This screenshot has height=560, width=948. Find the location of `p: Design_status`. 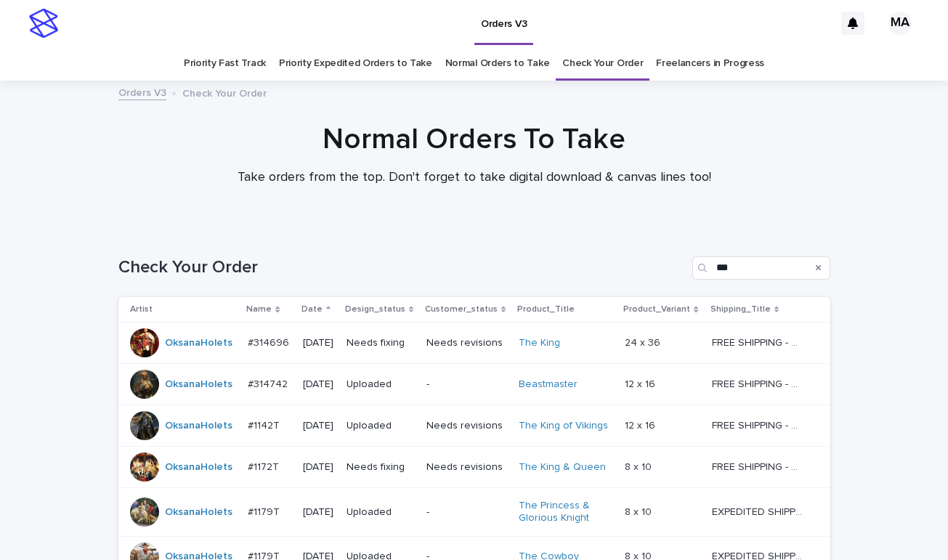

p: Design_status is located at coordinates (375, 309).